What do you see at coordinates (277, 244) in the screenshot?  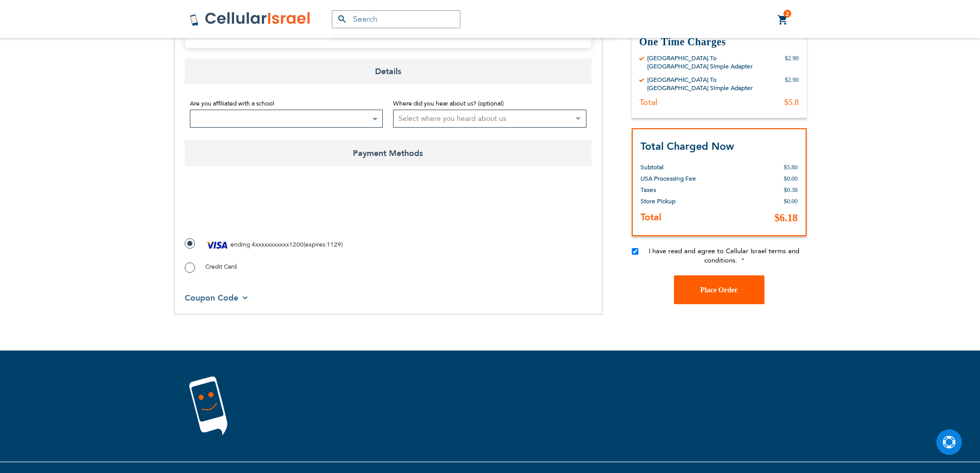 I see `span: 4xxxxxxxxxxx1200` at bounding box center [277, 244].